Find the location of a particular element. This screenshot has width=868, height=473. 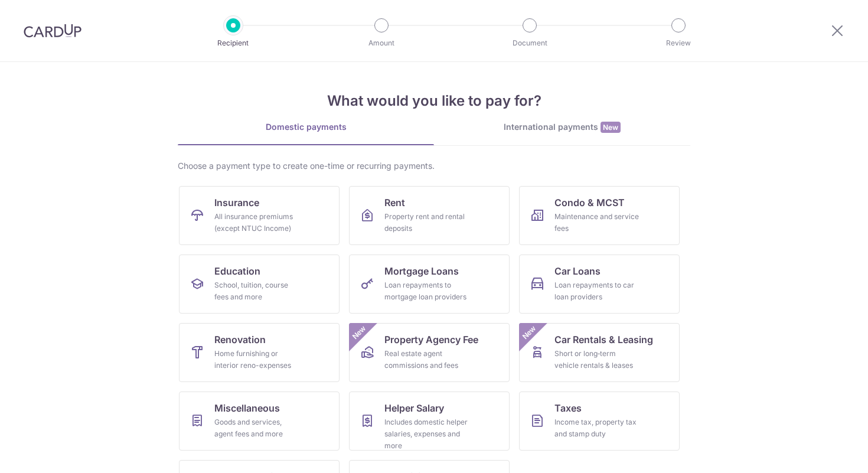

div: Property rent and rental deposits is located at coordinates (427, 223).